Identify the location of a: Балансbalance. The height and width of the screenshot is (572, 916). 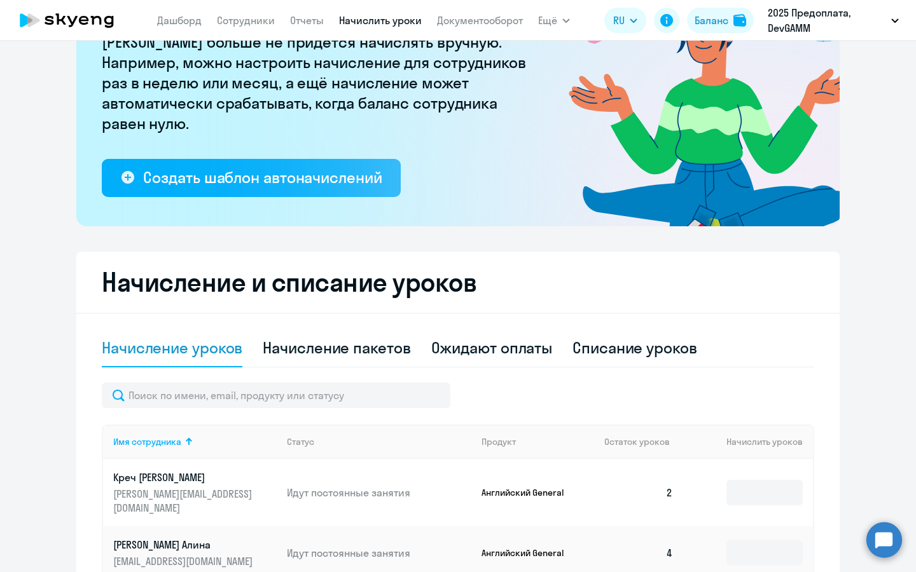
(720, 20).